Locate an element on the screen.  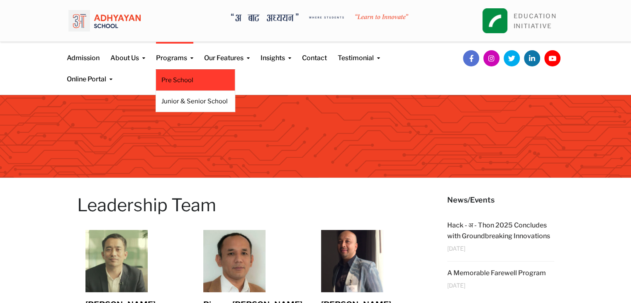
a: Himal Karmacharya is located at coordinates (117, 260).